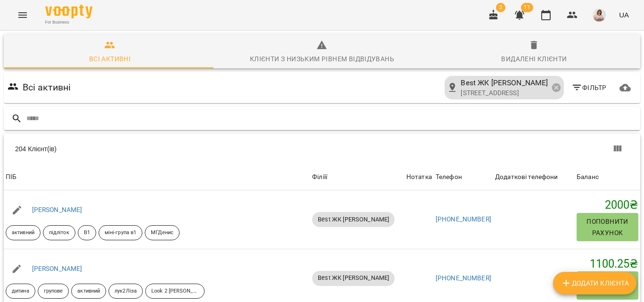 The height and width of the screenshot is (302, 644). I want to click on span: UA, so click(624, 14).